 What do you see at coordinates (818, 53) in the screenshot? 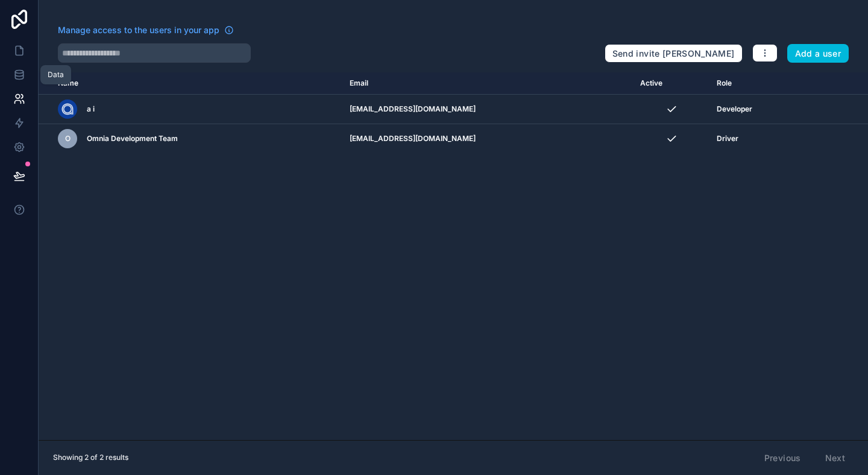
I see `button: Add a user` at bounding box center [818, 53].